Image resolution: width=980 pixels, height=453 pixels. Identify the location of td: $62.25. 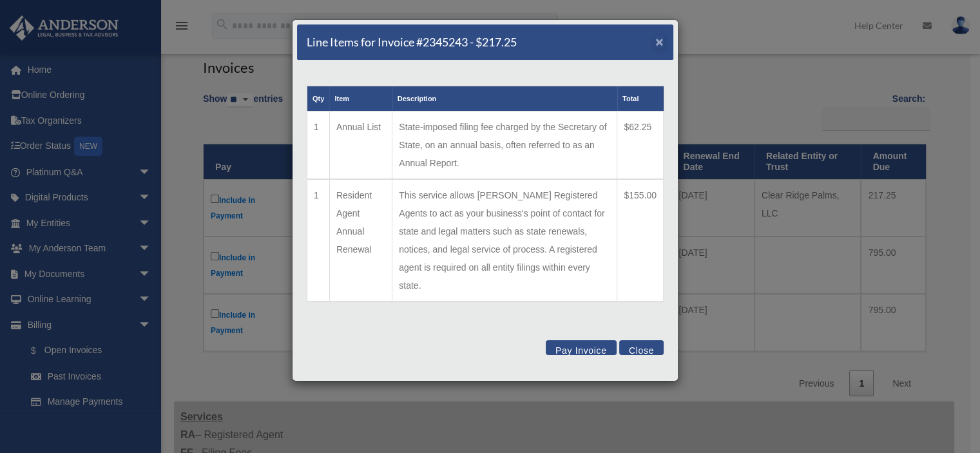
(640, 146).